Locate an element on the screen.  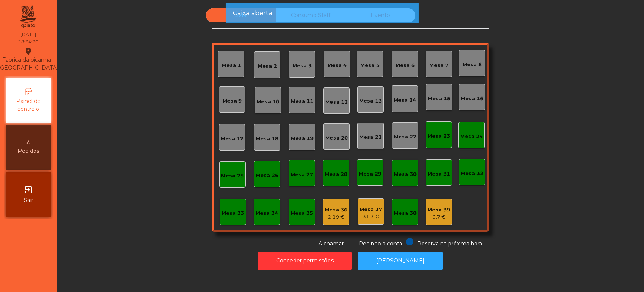
div: Mesa 32 is located at coordinates (472, 173).